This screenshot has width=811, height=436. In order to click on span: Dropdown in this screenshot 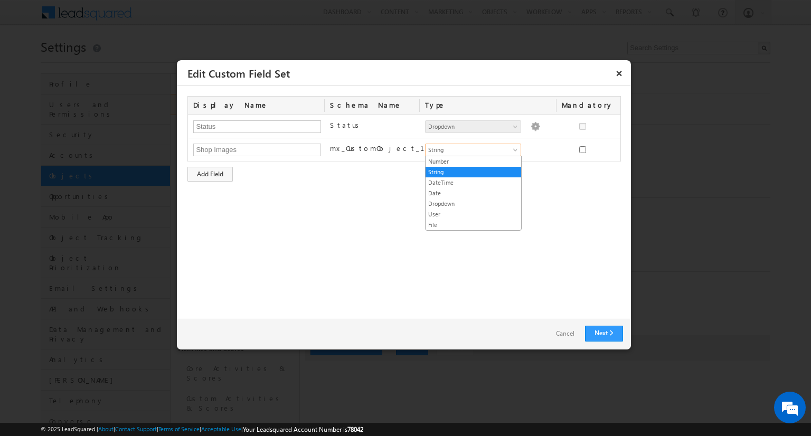, I will do `click(469, 127)`.